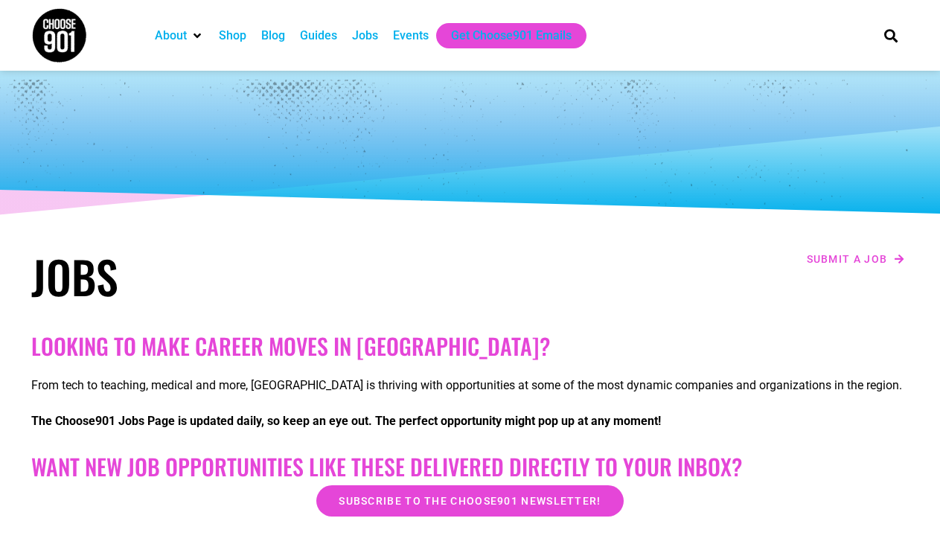 This screenshot has height=553, width=940. I want to click on div: Guides, so click(318, 36).